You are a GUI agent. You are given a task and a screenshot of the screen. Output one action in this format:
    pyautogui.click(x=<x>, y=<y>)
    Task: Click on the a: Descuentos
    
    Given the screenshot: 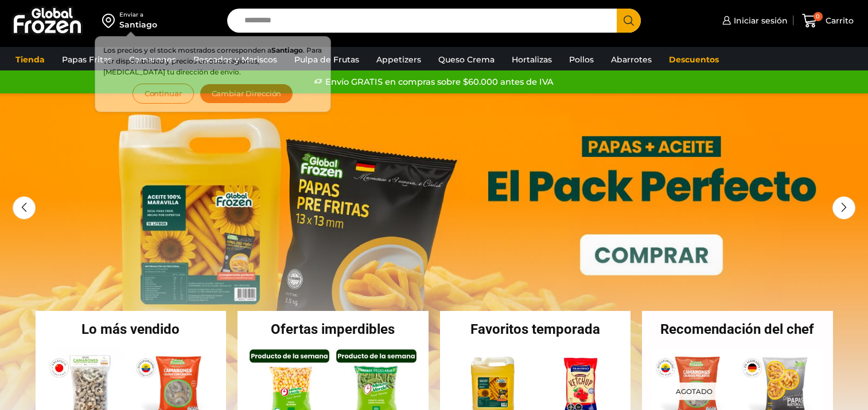 What is the action you would take?
    pyautogui.click(x=693, y=59)
    